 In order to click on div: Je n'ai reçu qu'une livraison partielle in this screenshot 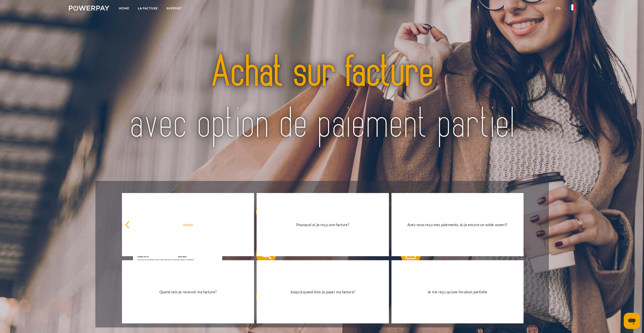, I will do `click(457, 292)`.